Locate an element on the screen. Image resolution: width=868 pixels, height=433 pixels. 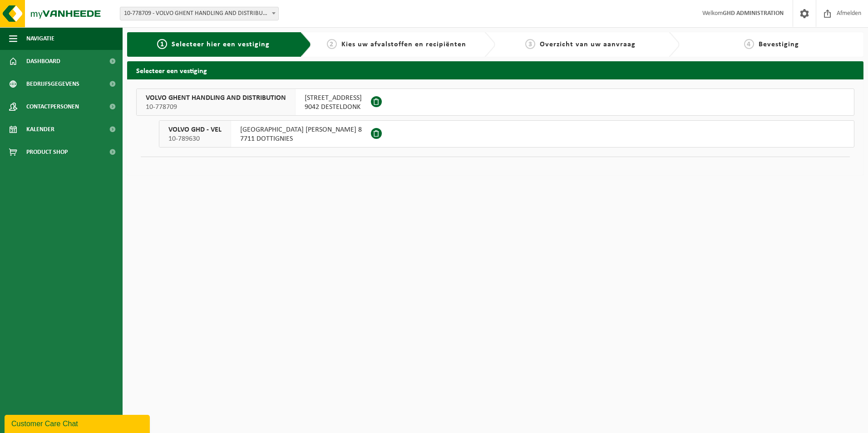
span: Bedrijfsgegevens is located at coordinates (52, 84).